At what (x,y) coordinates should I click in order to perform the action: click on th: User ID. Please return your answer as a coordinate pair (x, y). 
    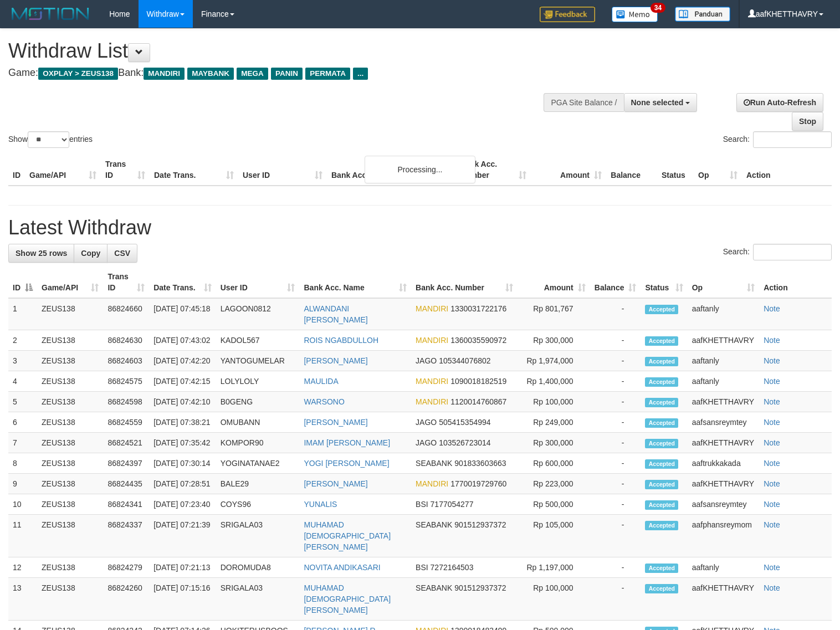
    Looking at the image, I should click on (282, 170).